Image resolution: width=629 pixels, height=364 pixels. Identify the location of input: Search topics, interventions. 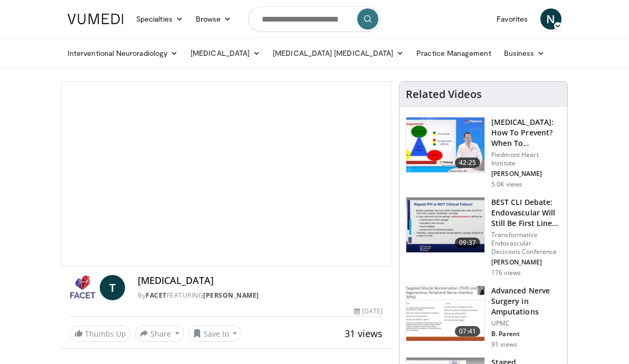
(314, 19).